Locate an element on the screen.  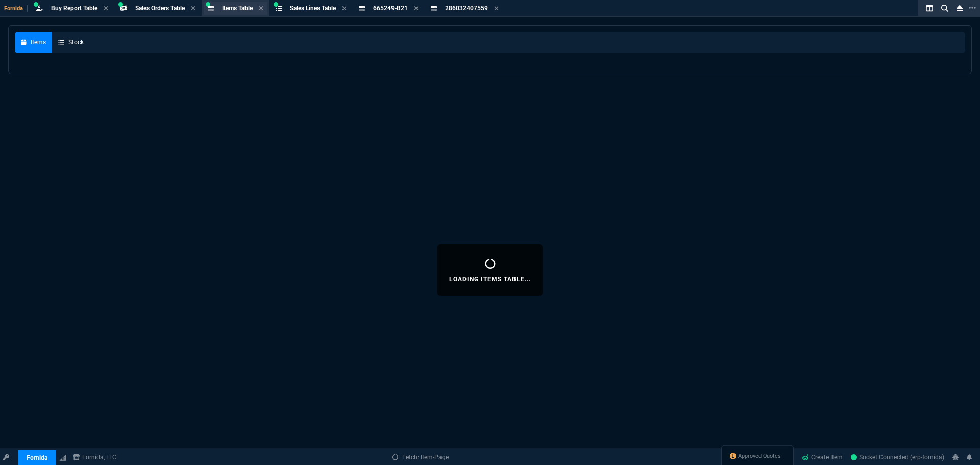
span: Approved Quotes is located at coordinates (760, 456).